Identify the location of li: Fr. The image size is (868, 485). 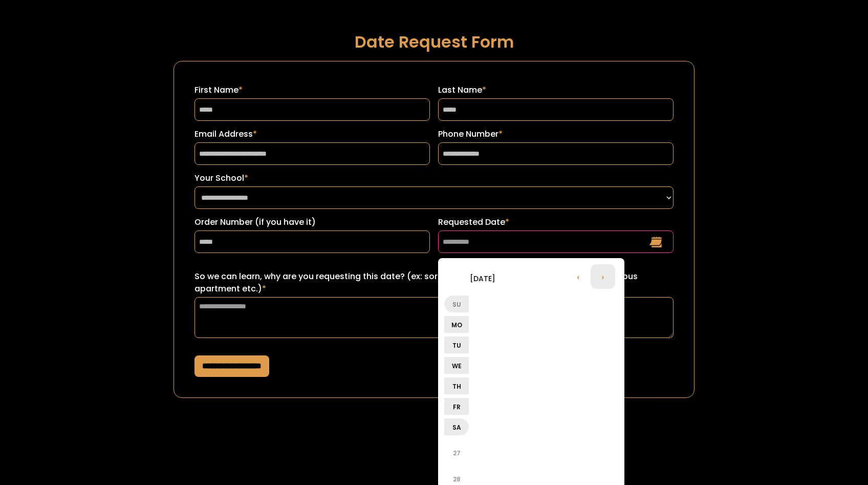
(457, 406).